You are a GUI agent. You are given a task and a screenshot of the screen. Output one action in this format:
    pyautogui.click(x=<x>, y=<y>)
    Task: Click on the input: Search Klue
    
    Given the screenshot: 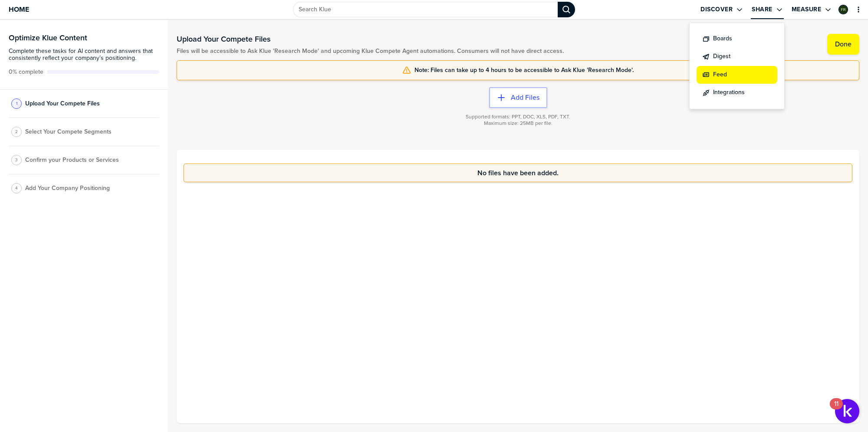 What is the action you would take?
    pyautogui.click(x=425, y=10)
    